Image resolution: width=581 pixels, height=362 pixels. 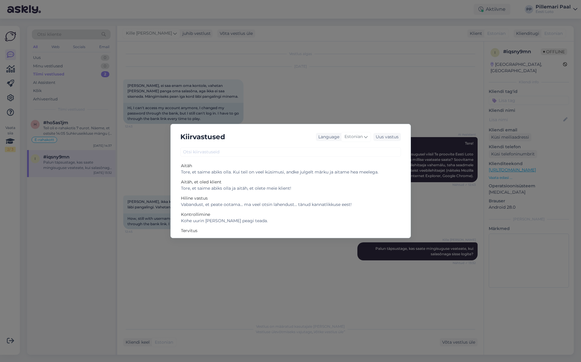 I want to click on span: Estonian, so click(x=354, y=137).